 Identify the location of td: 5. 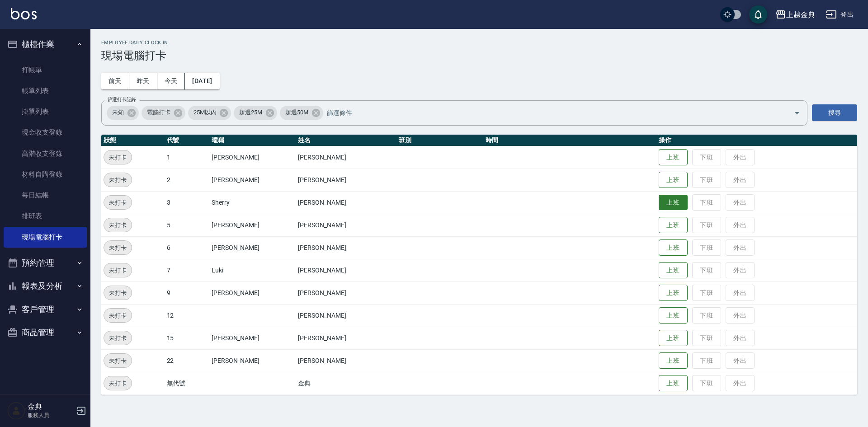
(186, 225).